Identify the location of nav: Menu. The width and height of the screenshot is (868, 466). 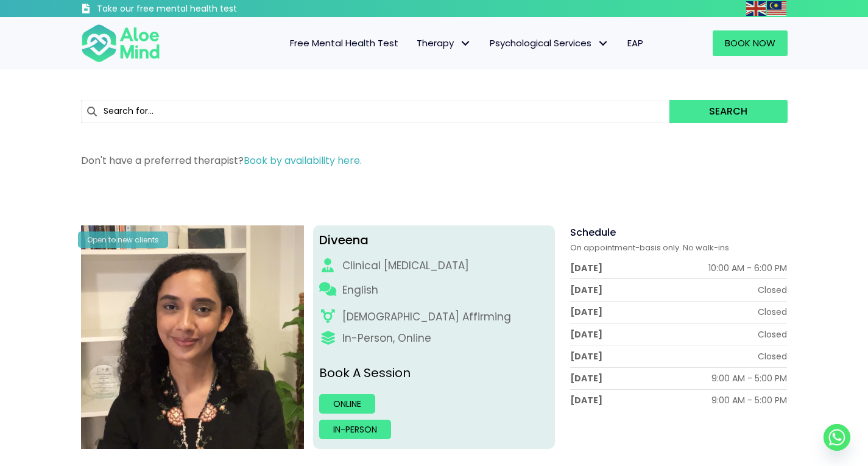
(414, 44).